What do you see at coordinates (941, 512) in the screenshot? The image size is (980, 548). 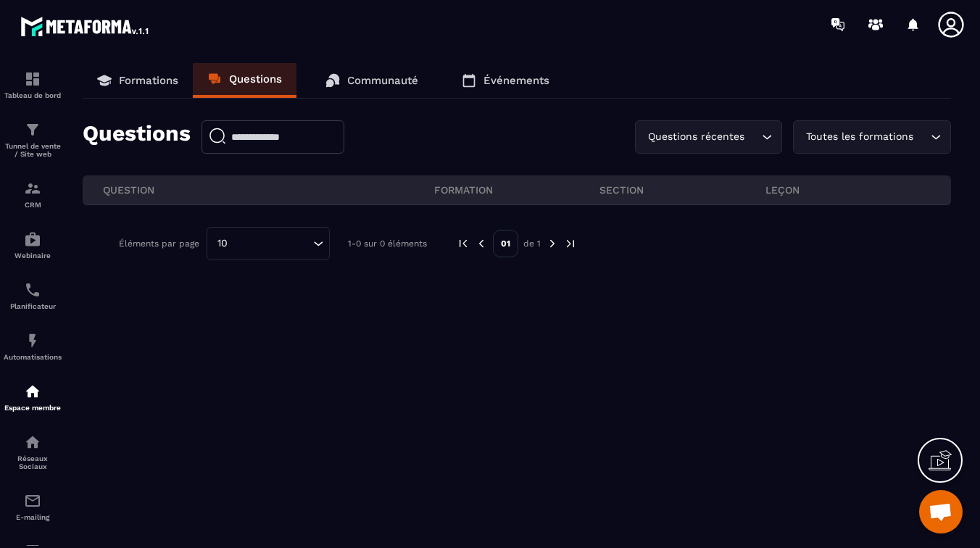 I see `a: Ouvrir le chat` at bounding box center [941, 512].